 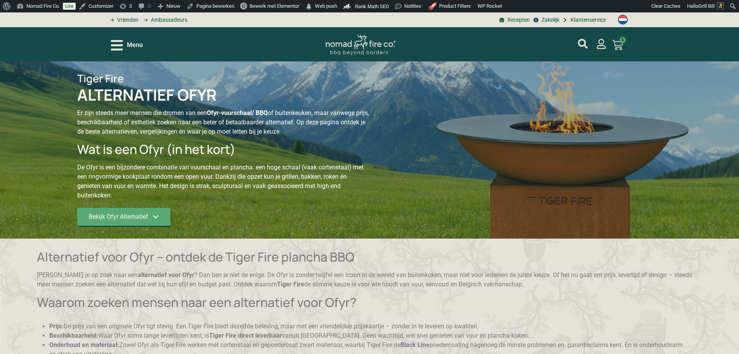 I want to click on strong: Onderhoud en materiaal:, so click(x=84, y=344).